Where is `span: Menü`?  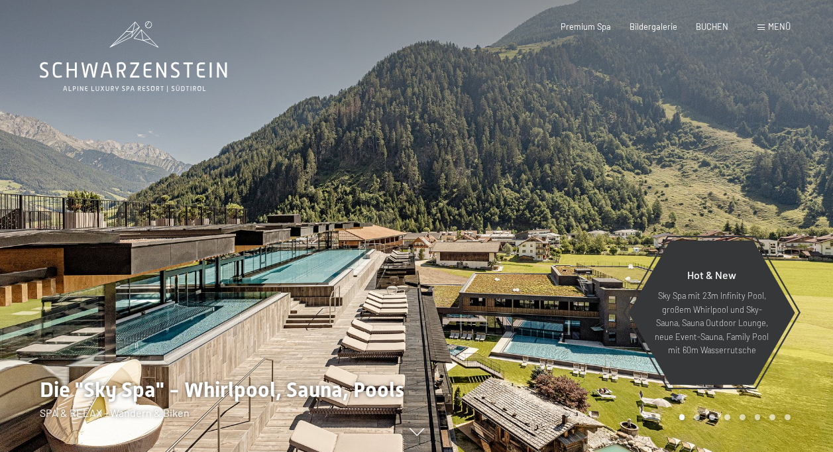 span: Menü is located at coordinates (779, 27).